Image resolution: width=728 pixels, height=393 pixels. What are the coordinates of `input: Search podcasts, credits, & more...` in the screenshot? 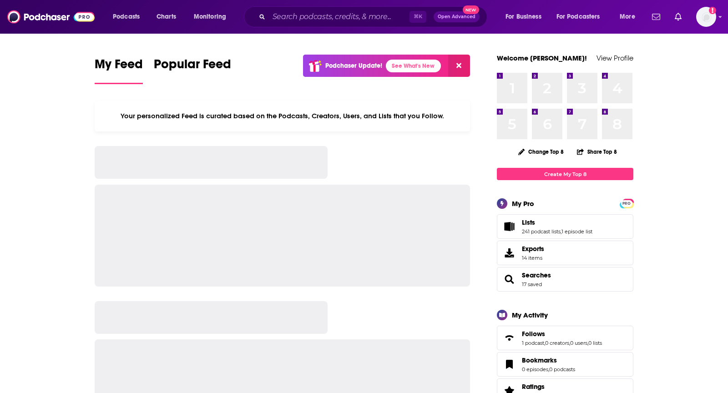 It's located at (339, 17).